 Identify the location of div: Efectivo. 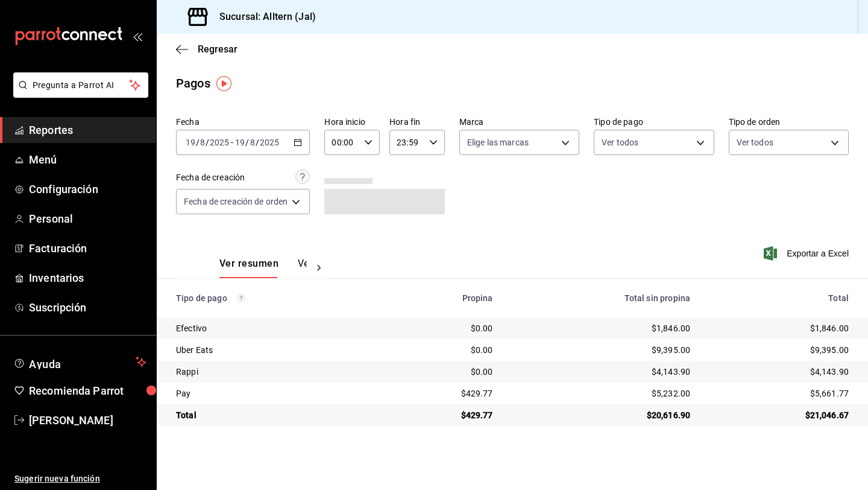
(275, 328).